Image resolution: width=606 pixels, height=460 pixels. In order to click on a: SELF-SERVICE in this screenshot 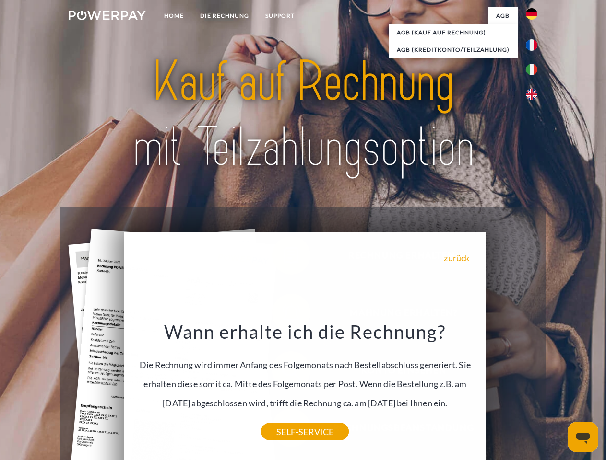, I will do `click(304, 432)`.